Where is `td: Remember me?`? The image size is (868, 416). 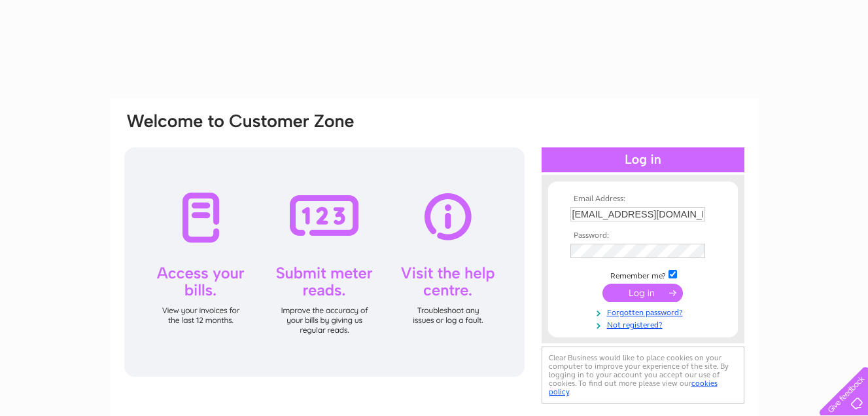
td: Remember me? is located at coordinates (643, 274).